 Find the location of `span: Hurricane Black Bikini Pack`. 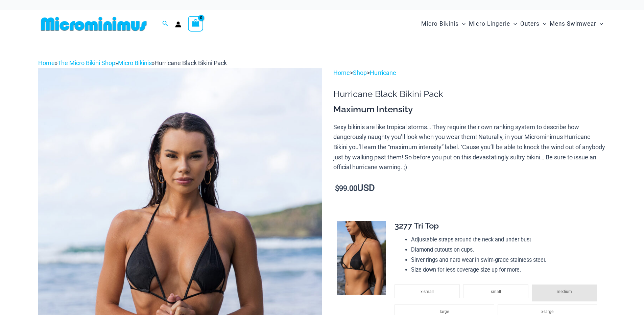

span: Hurricane Black Bikini Pack is located at coordinates (191, 63).